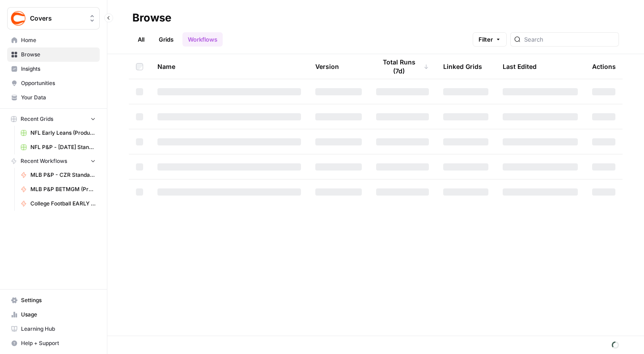  I want to click on div: Linked Grids, so click(463, 66).